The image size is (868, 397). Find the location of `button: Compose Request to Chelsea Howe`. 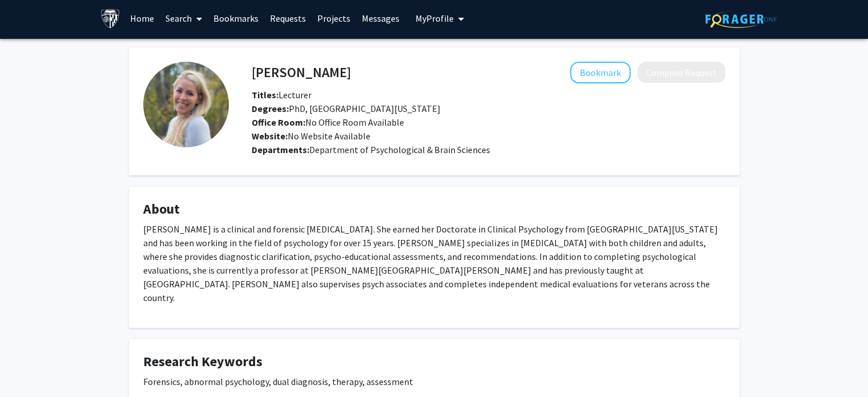

button: Compose Request to Chelsea Howe is located at coordinates (681, 72).